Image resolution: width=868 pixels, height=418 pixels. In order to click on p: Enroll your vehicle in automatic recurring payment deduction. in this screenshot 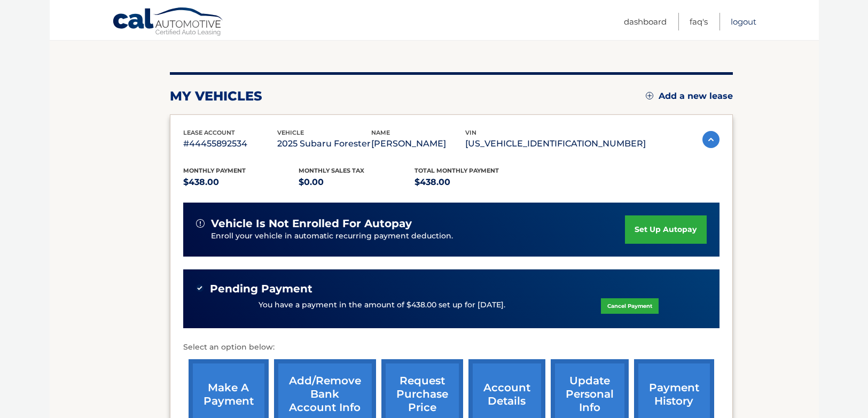, I will do `click(418, 237)`.